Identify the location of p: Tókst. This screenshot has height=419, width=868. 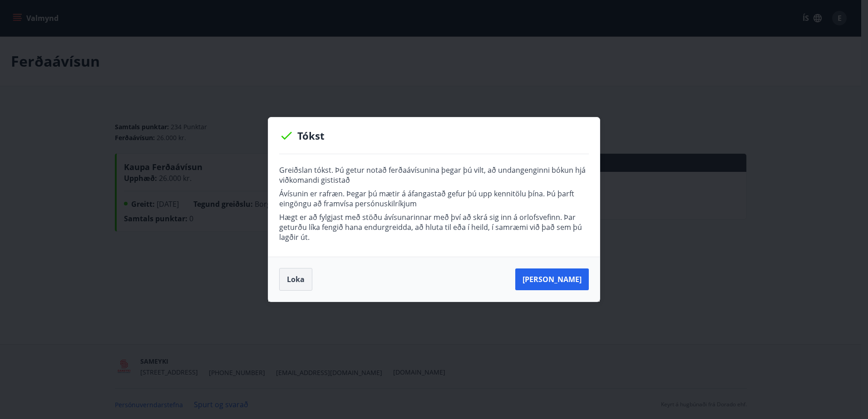
(434, 135).